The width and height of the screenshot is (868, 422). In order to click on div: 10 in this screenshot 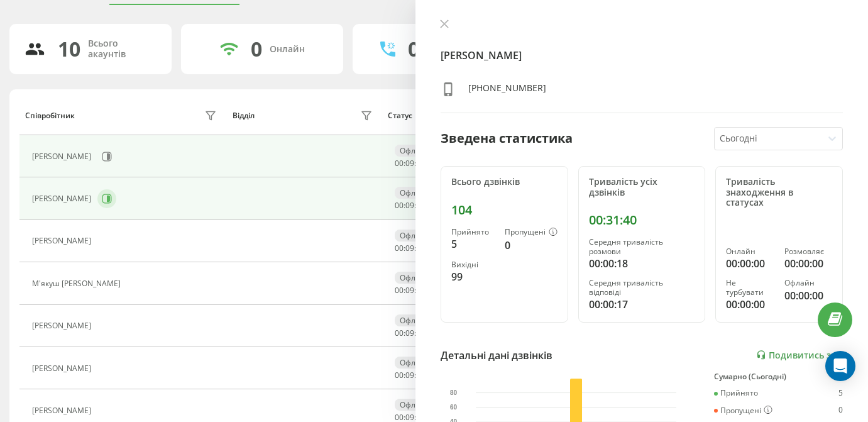, I will do `click(69, 49)`.